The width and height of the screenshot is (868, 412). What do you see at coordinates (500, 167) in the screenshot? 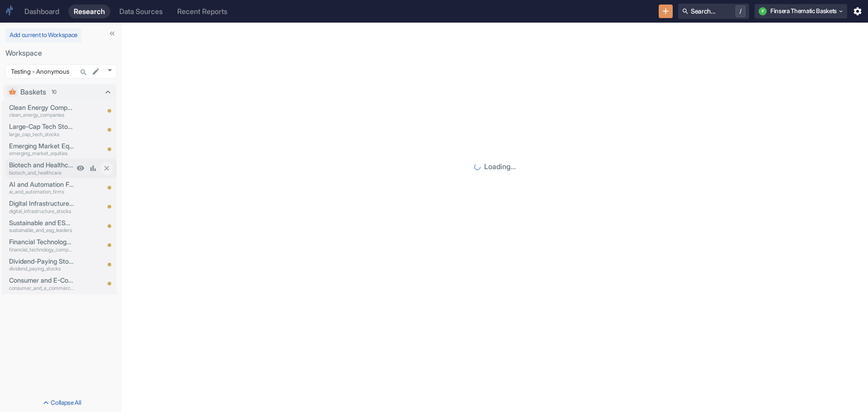
I see `p: Loading...` at bounding box center [500, 167].